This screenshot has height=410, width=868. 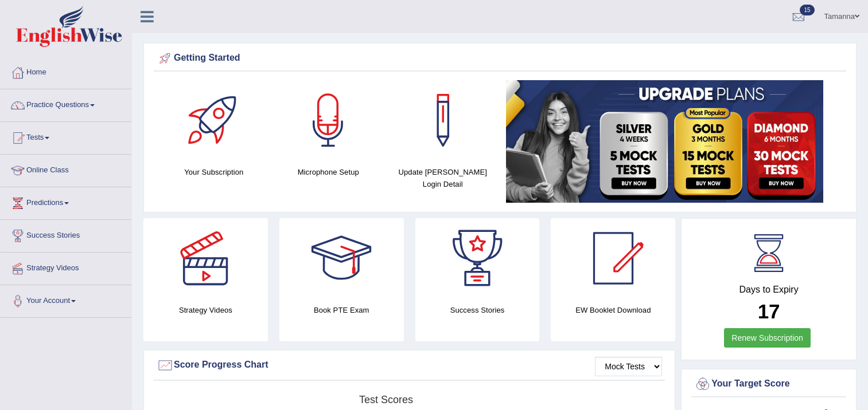 What do you see at coordinates (612, 310) in the screenshot?
I see `h4: EW Booklet Download` at bounding box center [612, 310].